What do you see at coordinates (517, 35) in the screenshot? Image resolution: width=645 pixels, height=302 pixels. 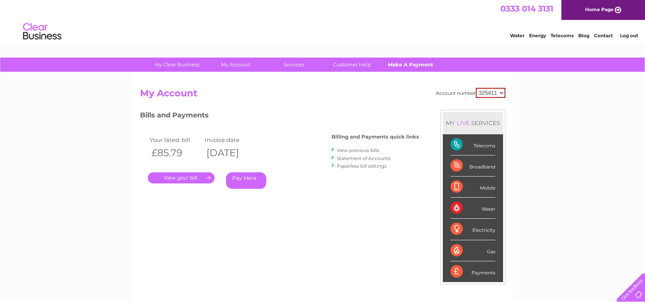 I see `a: Water` at bounding box center [517, 35].